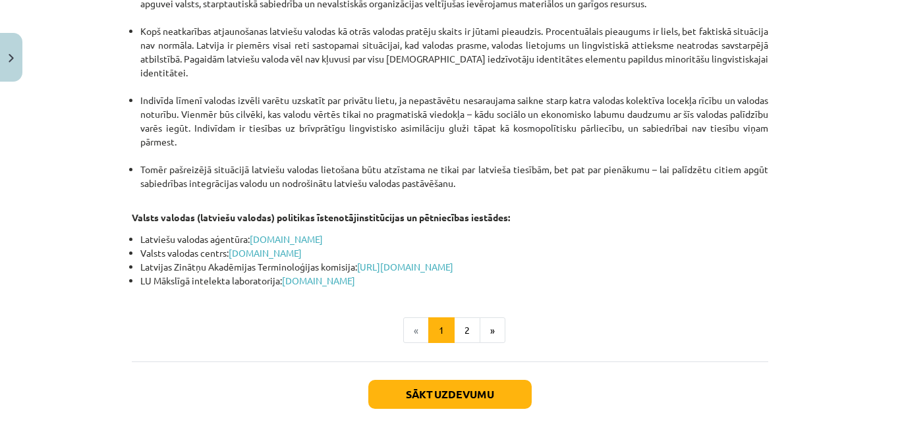  I want to click on li: Latviešu valodas aģentūra:, so click(454, 239).